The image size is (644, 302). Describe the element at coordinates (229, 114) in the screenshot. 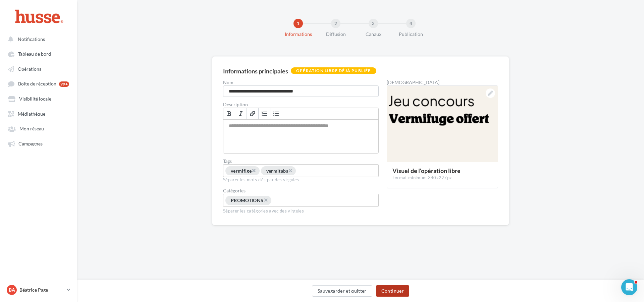

I see `a: Gras (Ctrl+B)` at that location.